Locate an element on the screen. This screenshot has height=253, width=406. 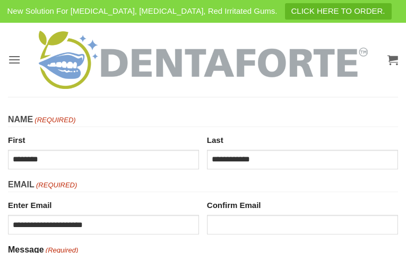
img: DENTAFORTE™ is located at coordinates (203, 60).